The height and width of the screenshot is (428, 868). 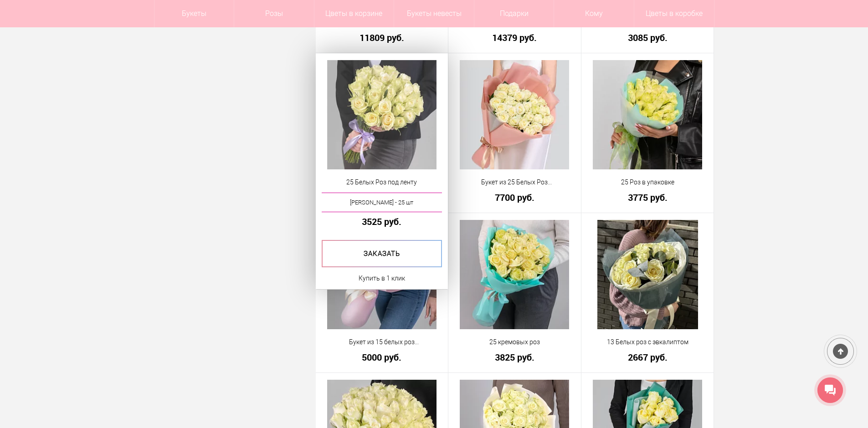 What do you see at coordinates (647, 37) in the screenshot?
I see `a: 3085 руб.` at bounding box center [647, 37].